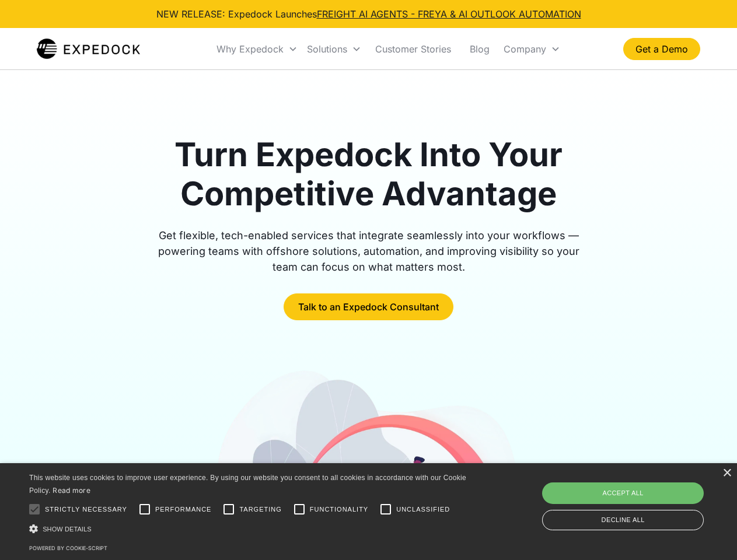  What do you see at coordinates (640, 497) in the screenshot?
I see `div: Chat Widget` at bounding box center [640, 497].